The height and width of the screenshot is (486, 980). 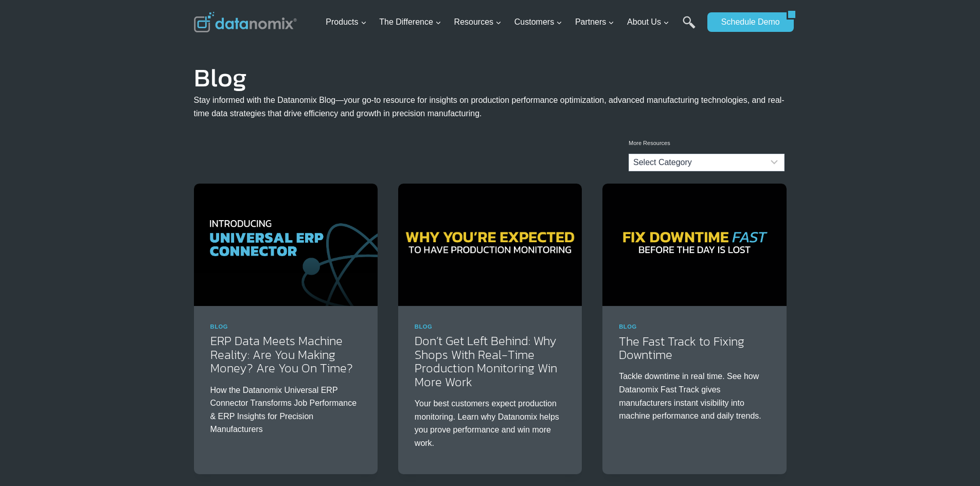 I want to click on img: Datanomix, so click(x=245, y=22).